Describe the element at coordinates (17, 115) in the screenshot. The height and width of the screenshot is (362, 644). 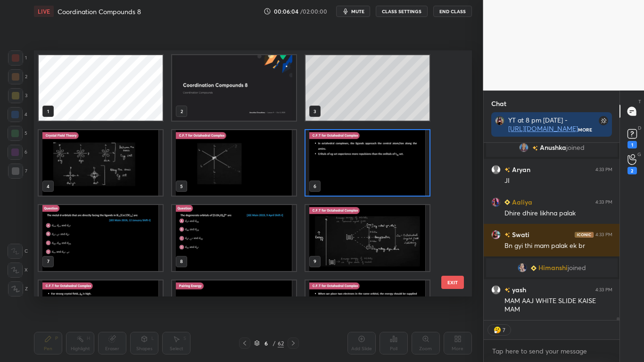
I see `div: 4` at that location.